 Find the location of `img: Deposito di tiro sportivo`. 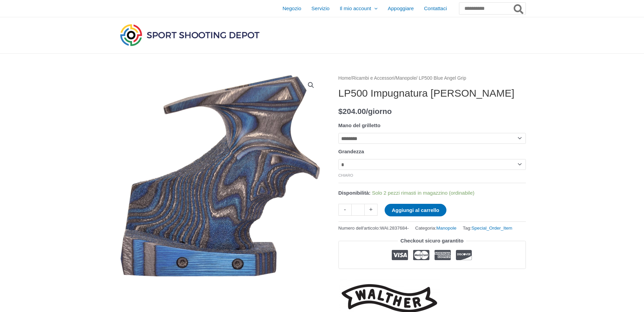

img: Deposito di tiro sportivo is located at coordinates (190, 35).